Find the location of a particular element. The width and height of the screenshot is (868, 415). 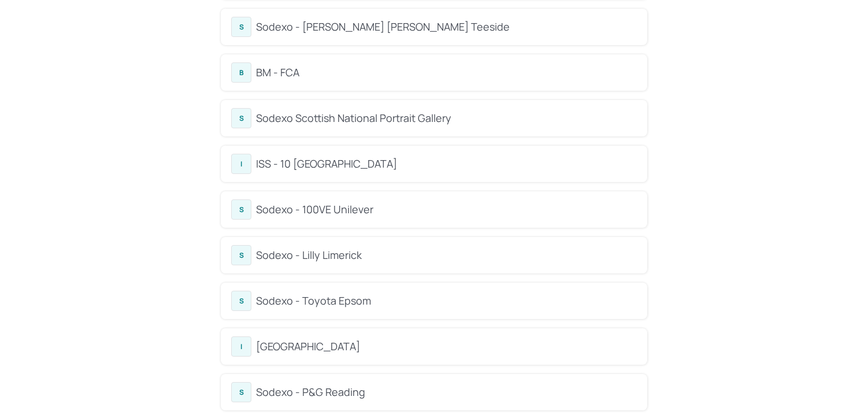

div: Sodexo - Toyota Epsom is located at coordinates (446, 301).